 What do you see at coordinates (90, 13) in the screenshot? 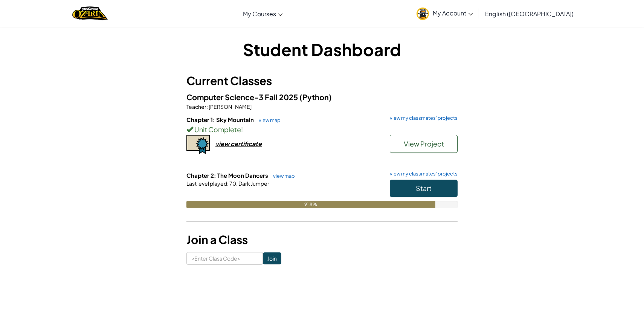
I see `img: Home` at bounding box center [90, 13].